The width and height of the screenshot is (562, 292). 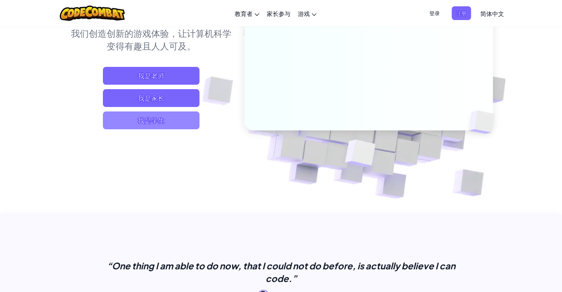 What do you see at coordinates (151, 76) in the screenshot?
I see `span: 我是老师` at bounding box center [151, 76].